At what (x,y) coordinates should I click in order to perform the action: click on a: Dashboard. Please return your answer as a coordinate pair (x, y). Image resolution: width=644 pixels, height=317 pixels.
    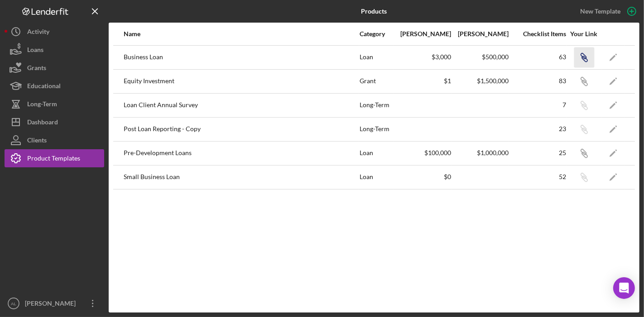
    Looking at the image, I should click on (54, 122).